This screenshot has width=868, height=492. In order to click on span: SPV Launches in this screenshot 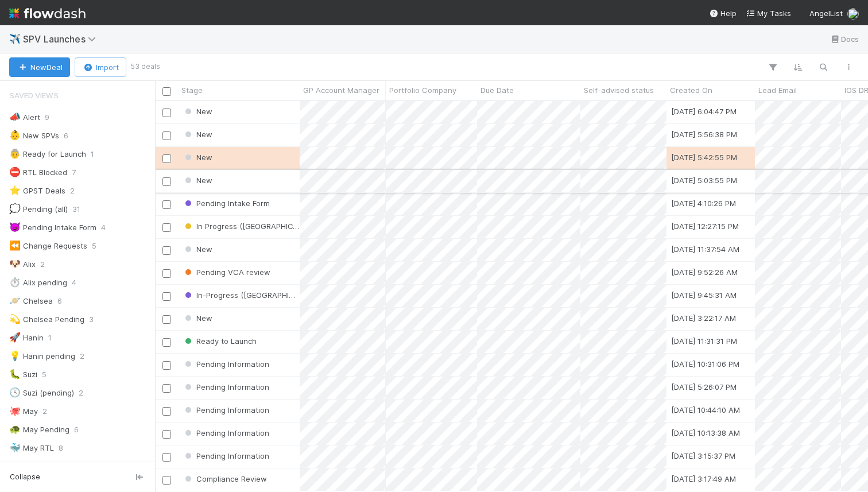, I will do `click(62, 39)`.